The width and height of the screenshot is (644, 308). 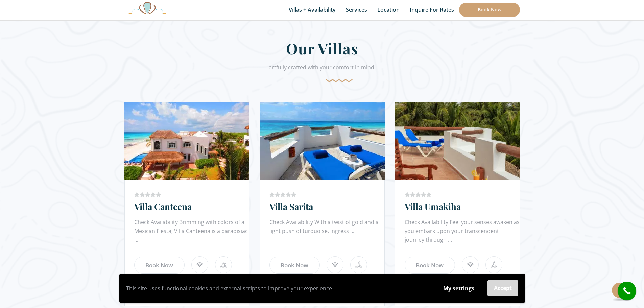 I want to click on a: Villa Umakiha, so click(x=433, y=206).